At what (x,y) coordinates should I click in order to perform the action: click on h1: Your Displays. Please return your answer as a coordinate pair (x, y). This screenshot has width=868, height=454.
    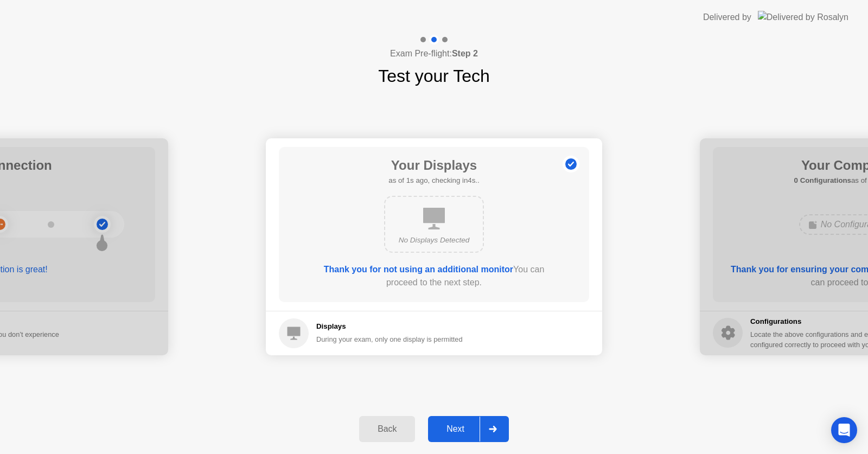
    Looking at the image, I should click on (433, 165).